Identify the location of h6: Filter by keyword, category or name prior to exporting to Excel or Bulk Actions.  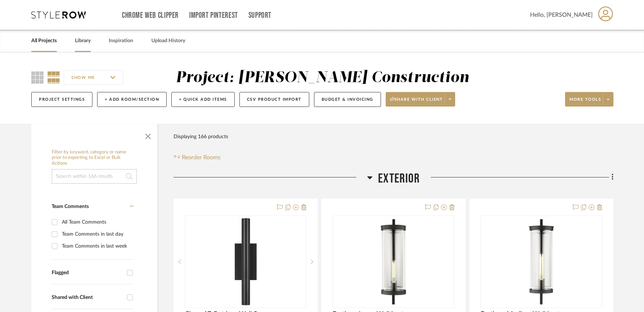
(94, 158).